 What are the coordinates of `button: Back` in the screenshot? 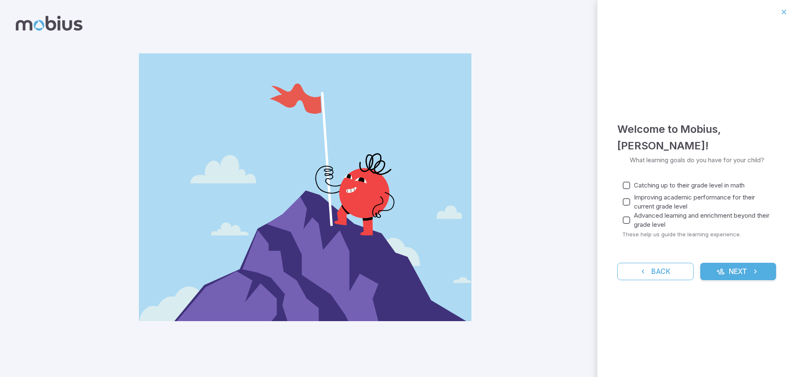 It's located at (655, 272).